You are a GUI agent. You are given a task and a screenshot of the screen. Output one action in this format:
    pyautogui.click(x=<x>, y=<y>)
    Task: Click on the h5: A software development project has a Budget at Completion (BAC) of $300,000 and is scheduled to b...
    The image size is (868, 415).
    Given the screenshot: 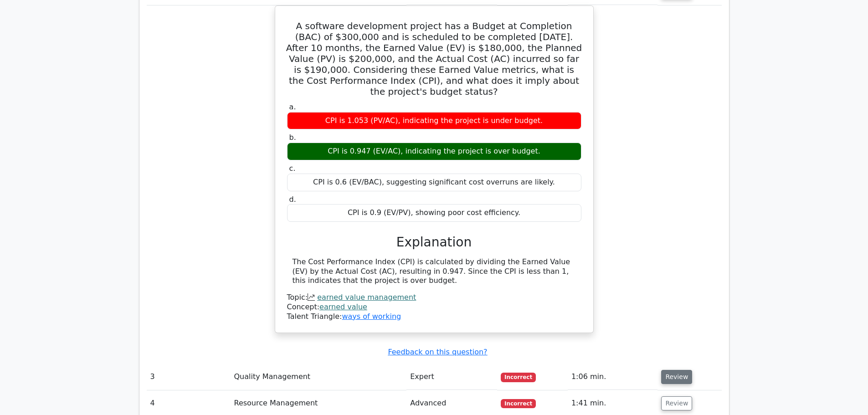 What is the action you would take?
    pyautogui.click(x=434, y=59)
    